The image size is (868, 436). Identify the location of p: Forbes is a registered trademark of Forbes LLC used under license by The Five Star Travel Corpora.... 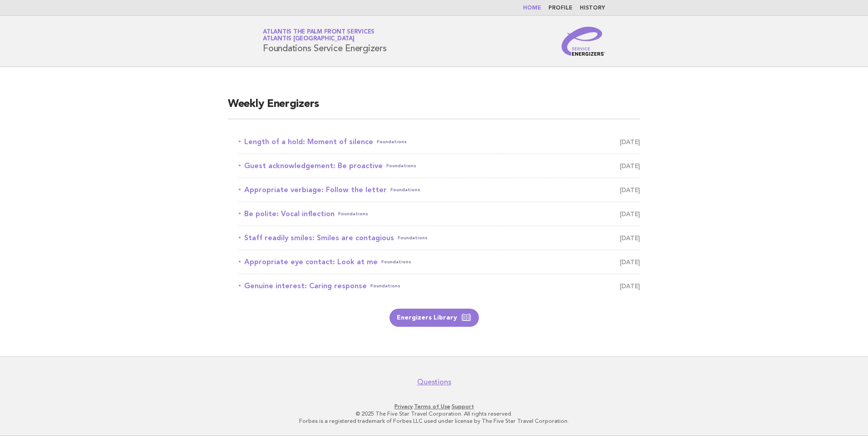
(434, 421).